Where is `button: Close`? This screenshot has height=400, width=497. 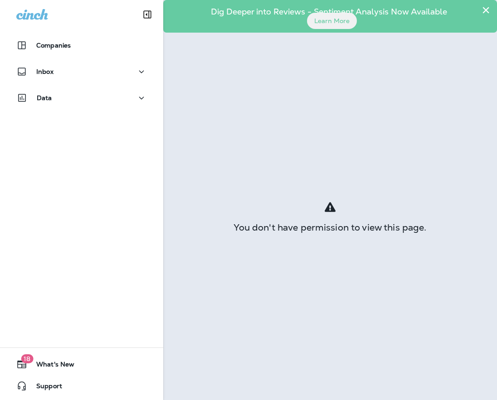 button: Close is located at coordinates (485, 10).